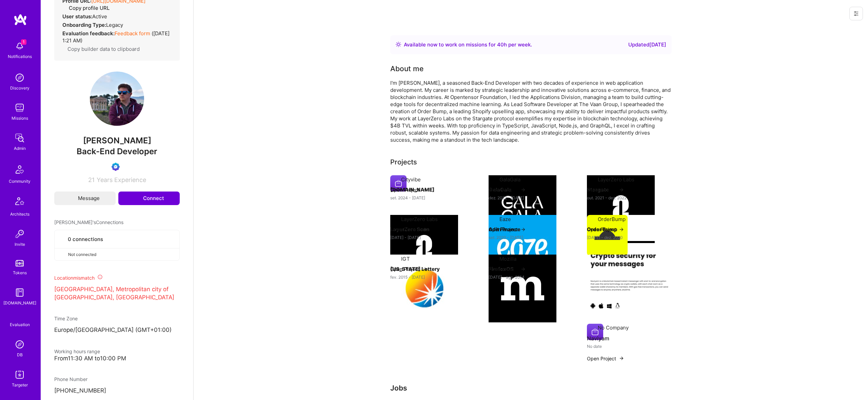  Describe the element at coordinates (505, 219) in the screenshot. I see `div: Eaze` at that location.